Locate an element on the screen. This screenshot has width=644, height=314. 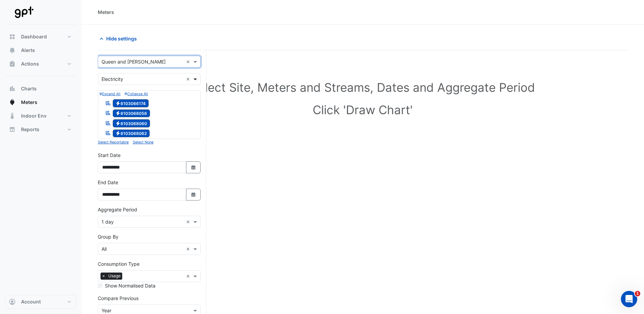
app-icon: Meters is located at coordinates (12, 102).